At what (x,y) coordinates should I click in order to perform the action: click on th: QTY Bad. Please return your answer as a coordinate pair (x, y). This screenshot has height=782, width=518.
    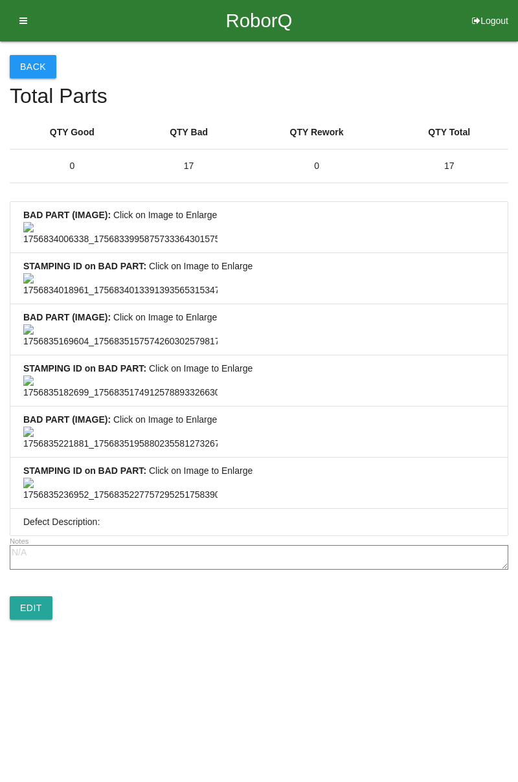
    Looking at the image, I should click on (189, 133).